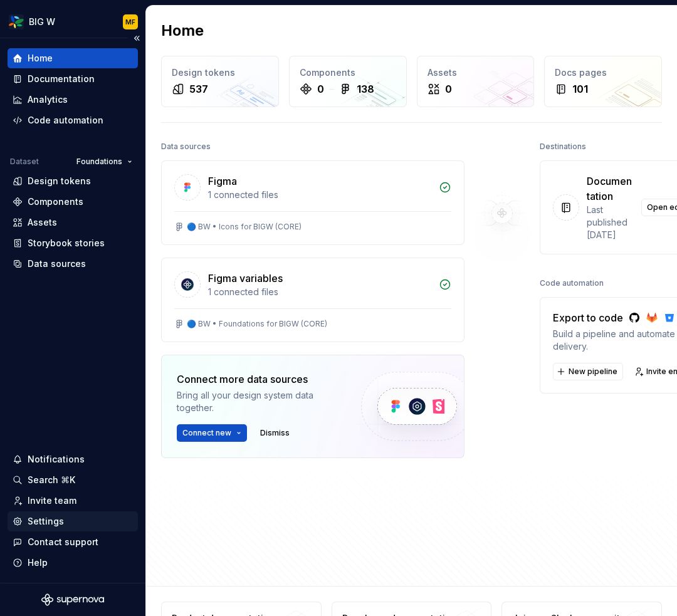 This screenshot has height=616, width=677. I want to click on a: Figma variables1 connected files🔵 BW • Foundations for BIGW (CORE), so click(312, 300).